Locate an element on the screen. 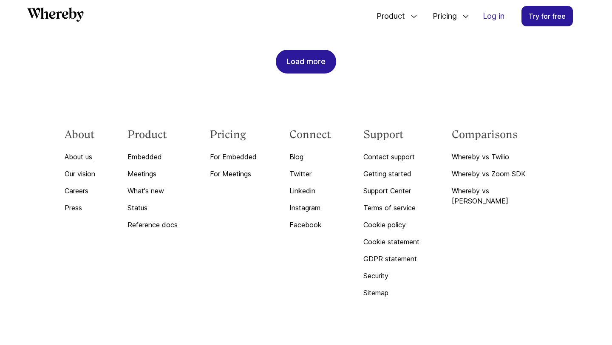  h3: Connect is located at coordinates (310, 135).